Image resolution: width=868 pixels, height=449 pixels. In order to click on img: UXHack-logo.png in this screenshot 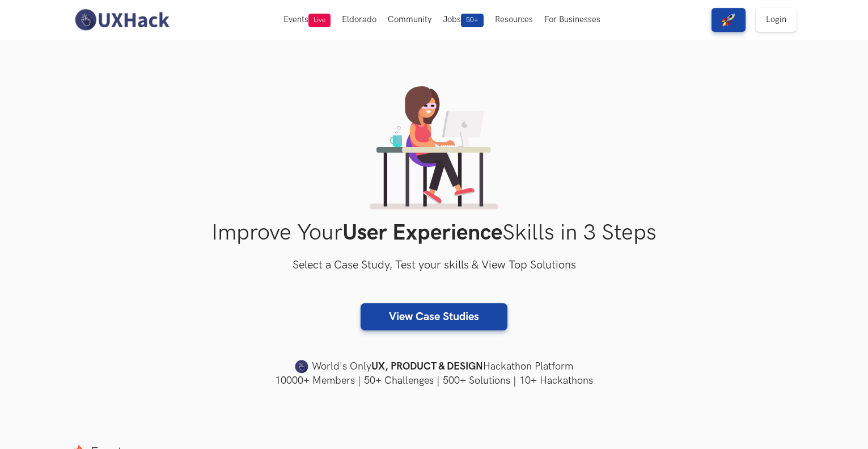, I will do `click(122, 20)`.